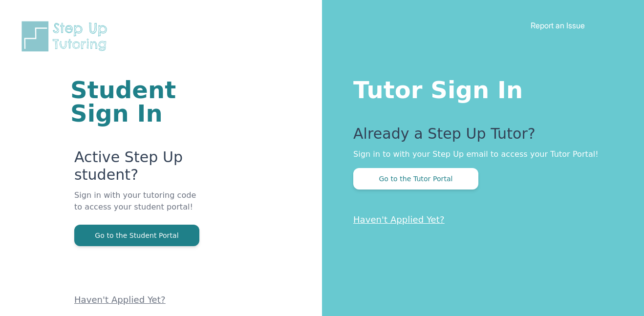 The height and width of the screenshot is (316, 644). What do you see at coordinates (478, 136) in the screenshot?
I see `p: Already a Step Up Tutor?` at bounding box center [478, 136].